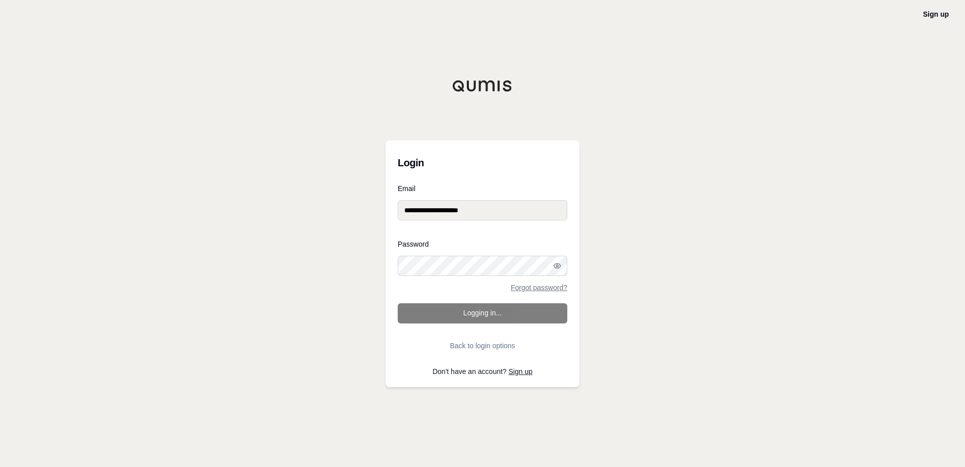 The height and width of the screenshot is (467, 965). I want to click on h3: Login, so click(483, 163).